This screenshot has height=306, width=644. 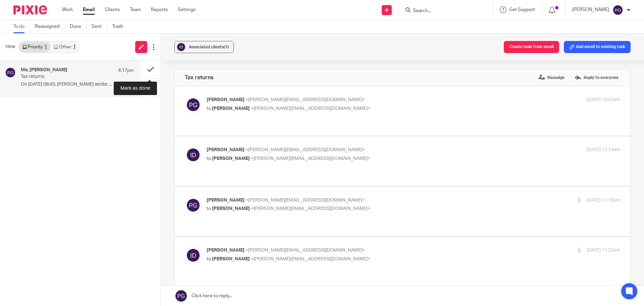 I want to click on input: Search, so click(x=442, y=11).